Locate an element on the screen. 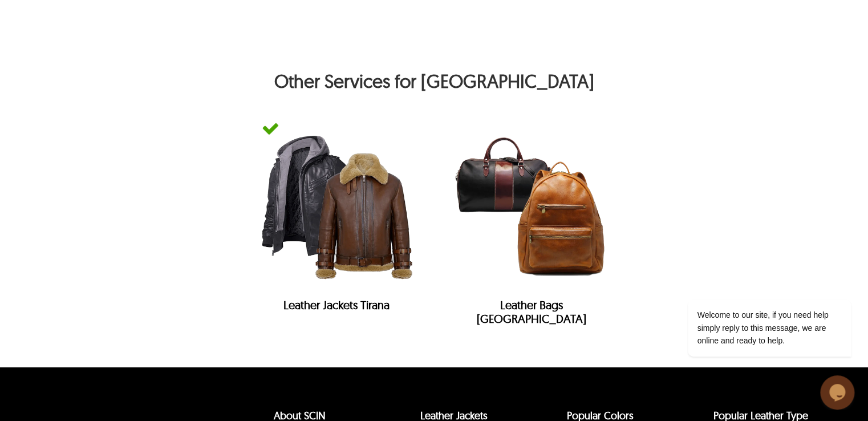 This screenshot has width=868, height=421. span: Welcome to our site, if you need help simply reply to this message, we are online and ready to help. is located at coordinates (112, 92).